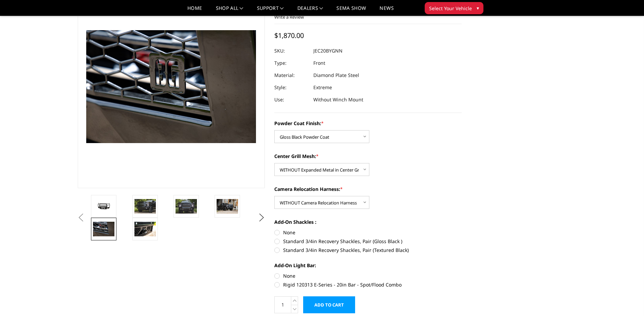 The image size is (644, 316). I want to click on button: Next, so click(262, 218).